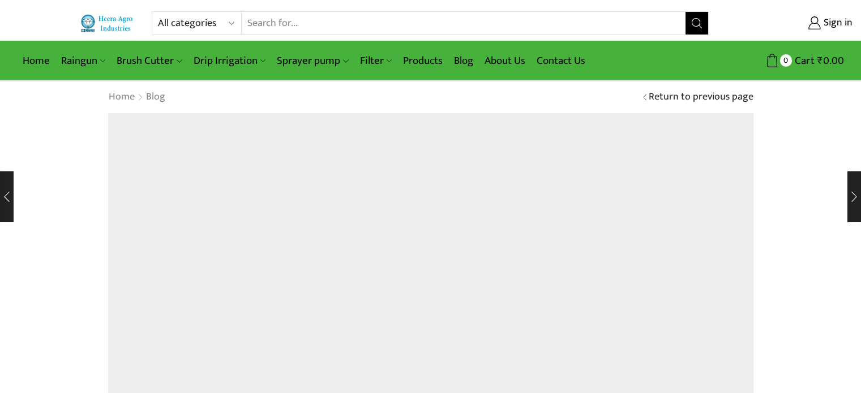 This screenshot has width=861, height=393. Describe the element at coordinates (423, 61) in the screenshot. I see `a: Products` at that location.